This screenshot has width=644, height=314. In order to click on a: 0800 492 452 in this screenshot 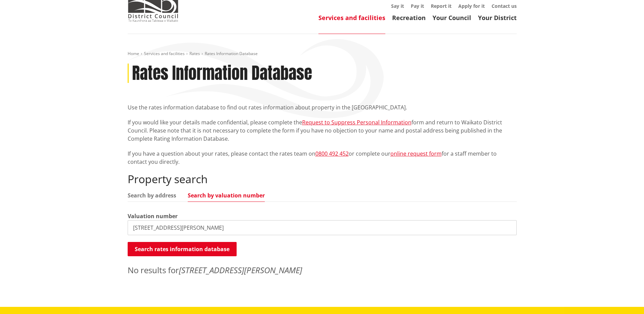, I will do `click(332, 153)`.